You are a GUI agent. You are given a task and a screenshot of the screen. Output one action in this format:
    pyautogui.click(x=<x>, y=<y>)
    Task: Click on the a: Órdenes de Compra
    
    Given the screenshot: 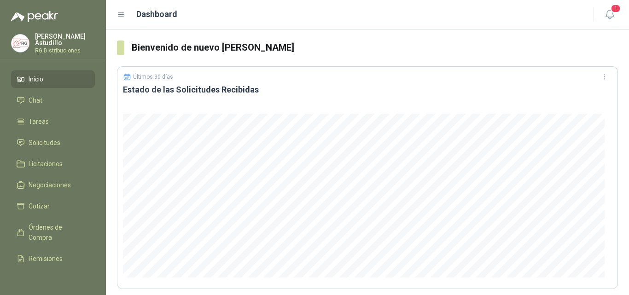 What is the action you would take?
    pyautogui.click(x=53, y=232)
    